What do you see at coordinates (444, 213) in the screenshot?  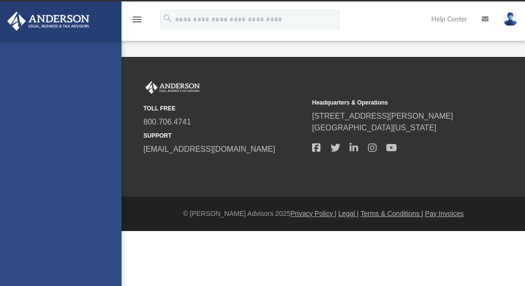 I see `a: Pay Invoices` at bounding box center [444, 213].